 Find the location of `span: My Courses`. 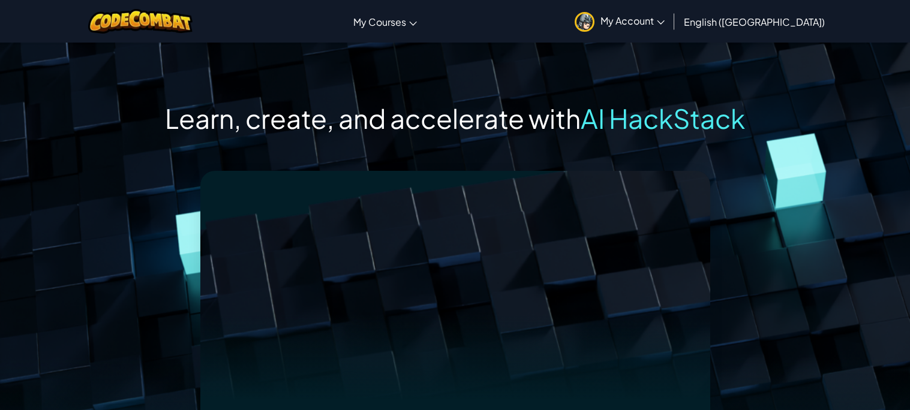

span: My Courses is located at coordinates (380, 22).